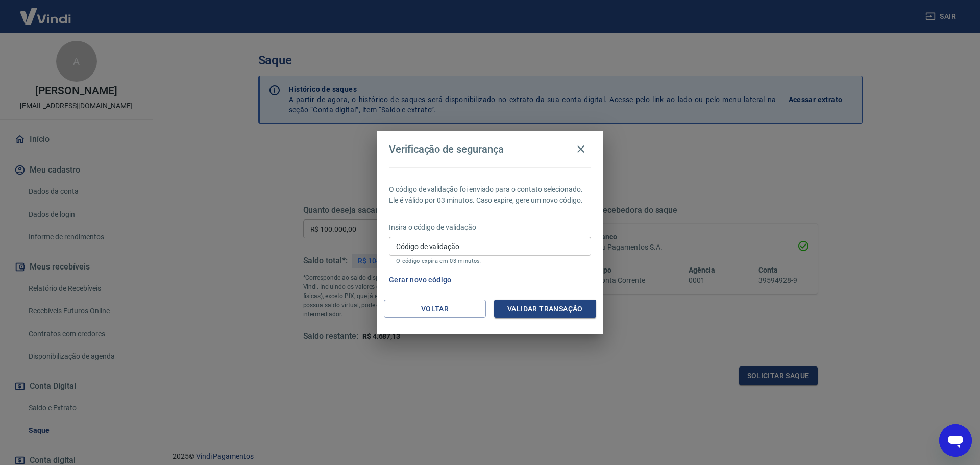 The image size is (980, 465). What do you see at coordinates (490, 227) in the screenshot?
I see `p: Insira o código de validação` at bounding box center [490, 227].